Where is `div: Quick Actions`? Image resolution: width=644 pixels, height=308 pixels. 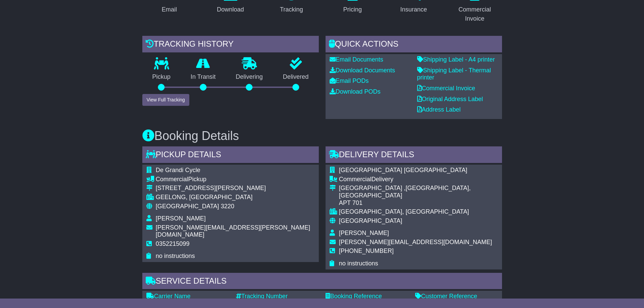
div: Quick Actions is located at coordinates (414, 45).